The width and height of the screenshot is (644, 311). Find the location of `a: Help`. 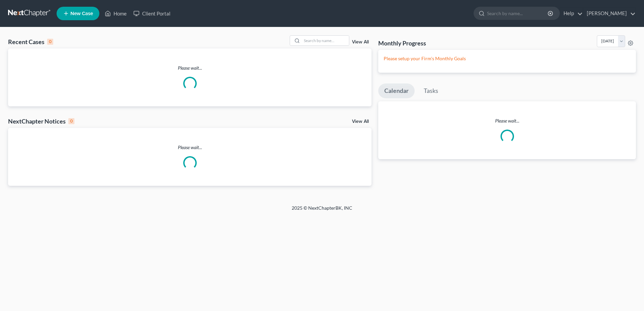

a: Help is located at coordinates (571, 14).